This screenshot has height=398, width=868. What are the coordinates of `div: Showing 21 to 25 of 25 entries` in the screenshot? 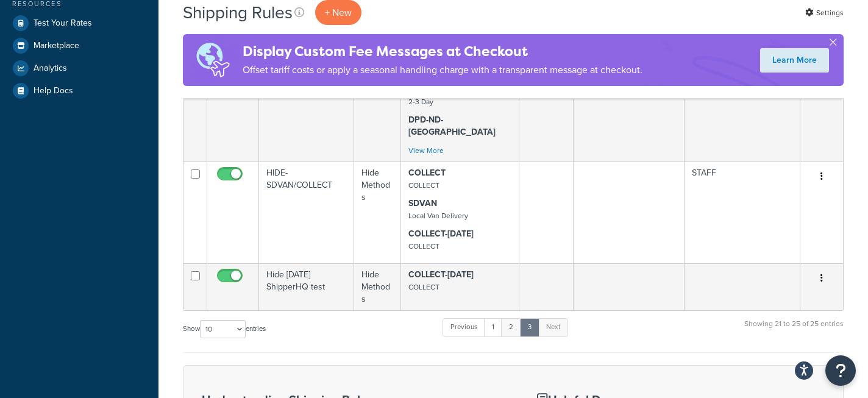 It's located at (794, 329).